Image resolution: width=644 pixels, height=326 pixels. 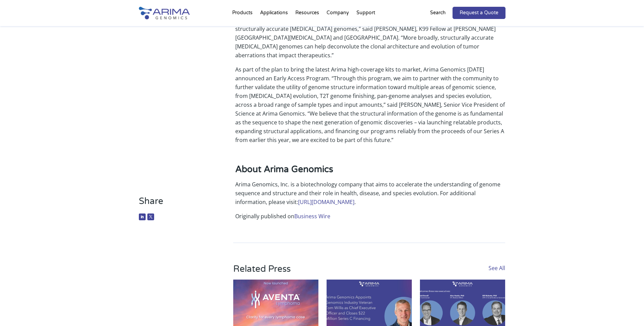 I want to click on h3: Share, so click(x=177, y=204).